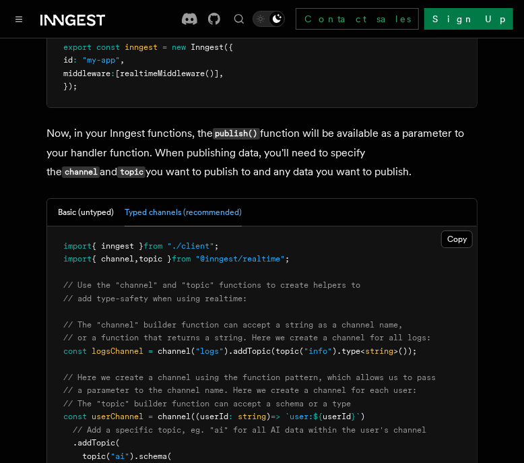 The height and width of the screenshot is (463, 524). I want to click on span: `user:, so click(299, 416).